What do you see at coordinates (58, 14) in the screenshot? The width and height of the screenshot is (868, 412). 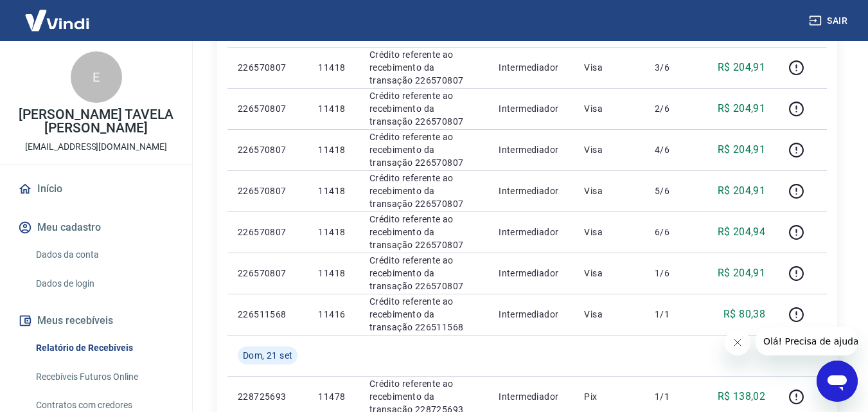 I see `span: Olá! Precisa de ajuda?` at bounding box center [58, 14].